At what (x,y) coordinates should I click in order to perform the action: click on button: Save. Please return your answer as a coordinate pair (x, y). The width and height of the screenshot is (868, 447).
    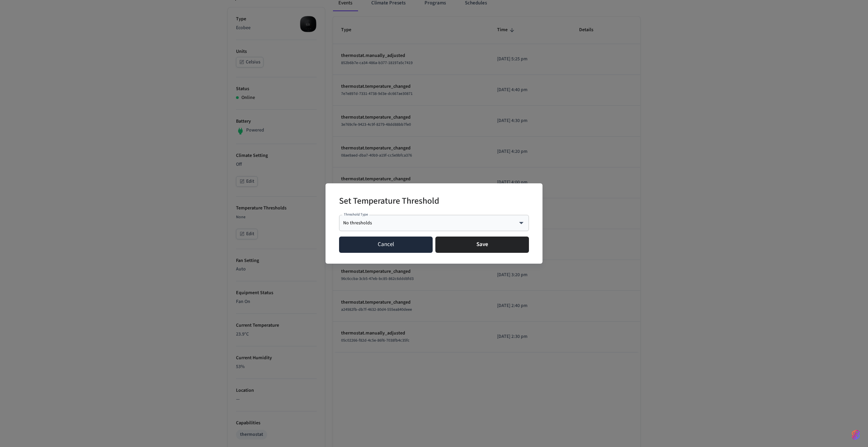
    Looking at the image, I should click on (483, 245).